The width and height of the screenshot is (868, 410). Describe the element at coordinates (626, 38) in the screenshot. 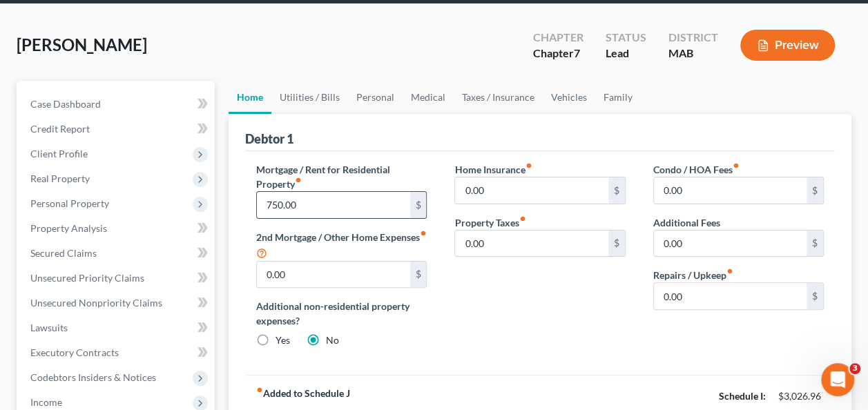

I see `div: Status` at that location.